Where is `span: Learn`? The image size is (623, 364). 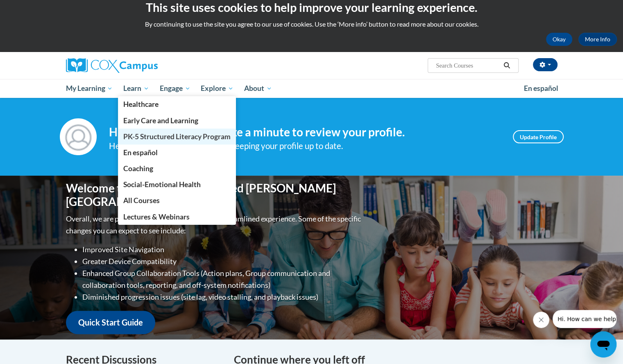
span: Learn is located at coordinates (136, 89).